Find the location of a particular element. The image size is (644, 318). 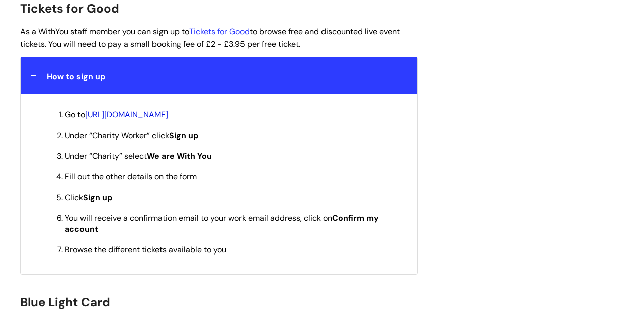

span: Tickets for Good is located at coordinates (70, 8).